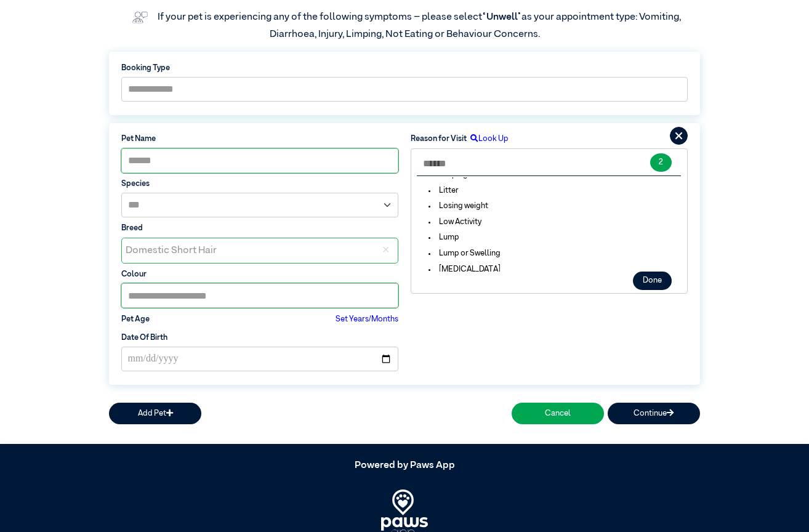 The height and width of the screenshot is (532, 809). Describe the element at coordinates (558, 413) in the screenshot. I see `button: Cancel` at that location.